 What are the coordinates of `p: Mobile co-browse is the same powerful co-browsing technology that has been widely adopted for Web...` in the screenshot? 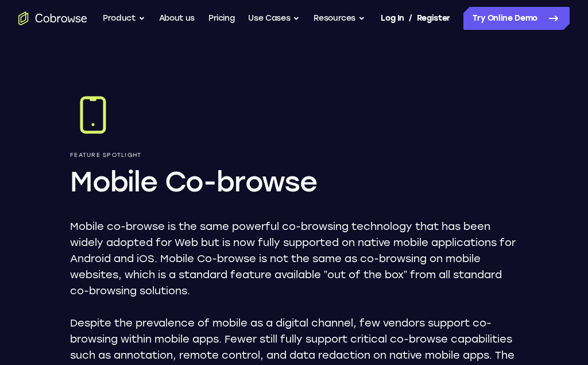 It's located at (294, 259).